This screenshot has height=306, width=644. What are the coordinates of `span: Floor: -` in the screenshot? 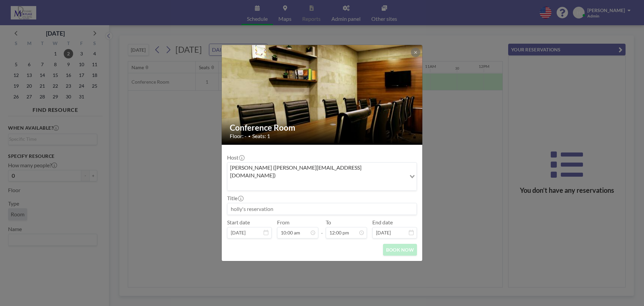 It's located at (238, 136).